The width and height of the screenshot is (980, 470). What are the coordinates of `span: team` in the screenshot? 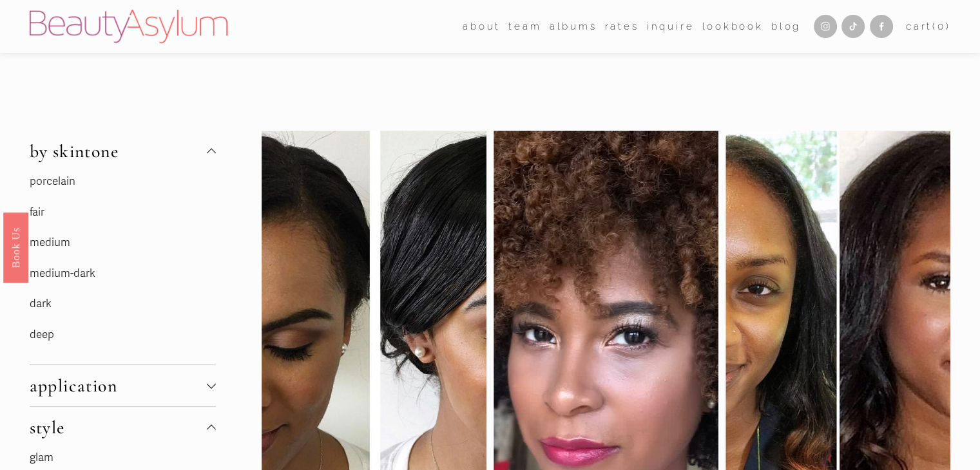 It's located at (524, 26).